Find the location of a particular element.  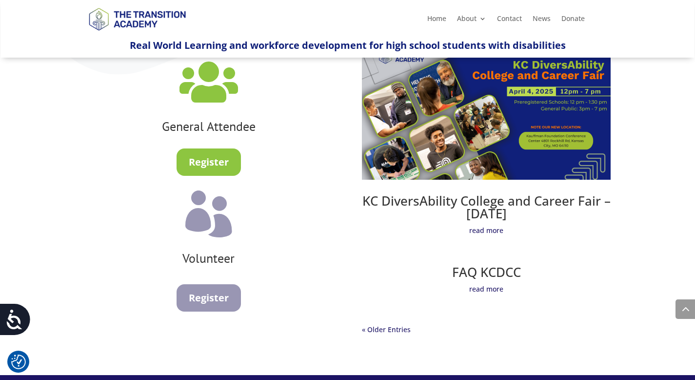

button: Cookie Settings is located at coordinates (19, 362).